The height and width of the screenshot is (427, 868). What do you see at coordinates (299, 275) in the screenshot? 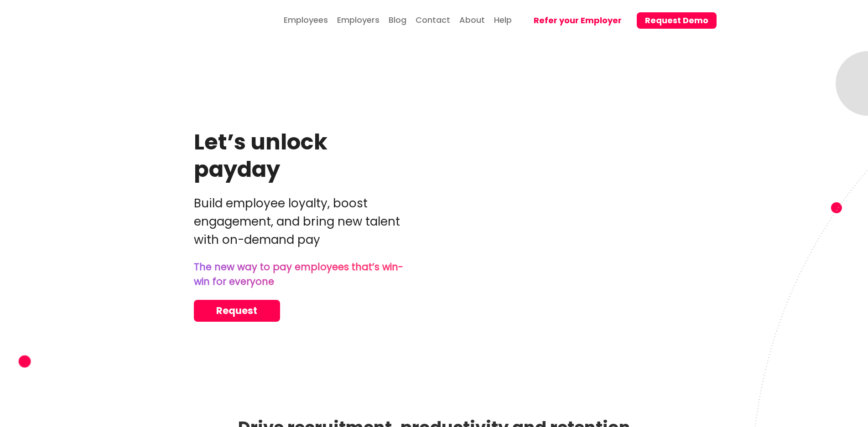
I see `p: The new way to pay employees that’s win-win for everyone` at bounding box center [299, 275].